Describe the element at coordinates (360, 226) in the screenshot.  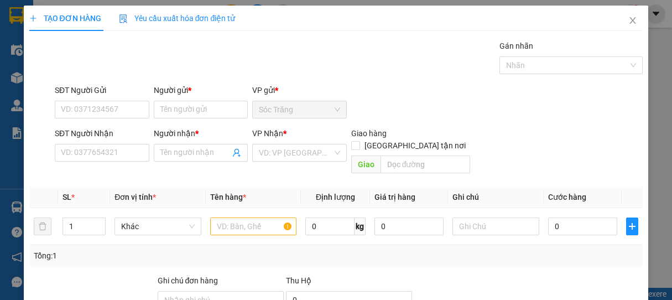
I see `span: kg` at that location.